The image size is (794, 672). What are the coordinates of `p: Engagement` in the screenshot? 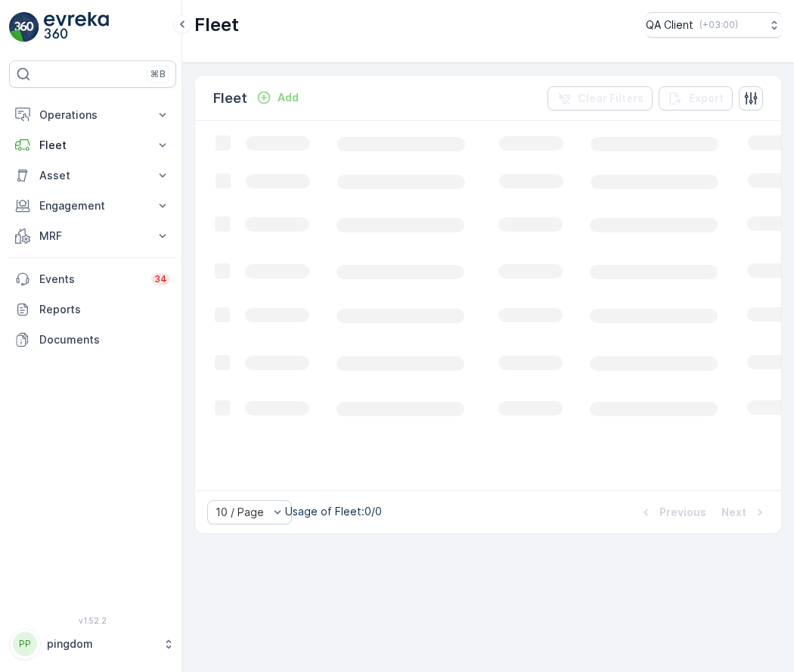 It's located at (92, 206).